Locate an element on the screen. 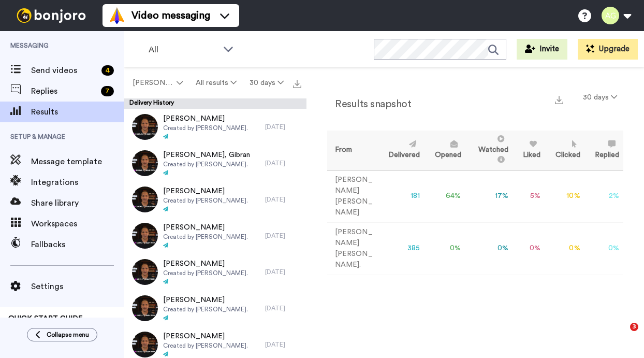 This screenshot has height=358, width=644. th: Opened is located at coordinates (444, 150).